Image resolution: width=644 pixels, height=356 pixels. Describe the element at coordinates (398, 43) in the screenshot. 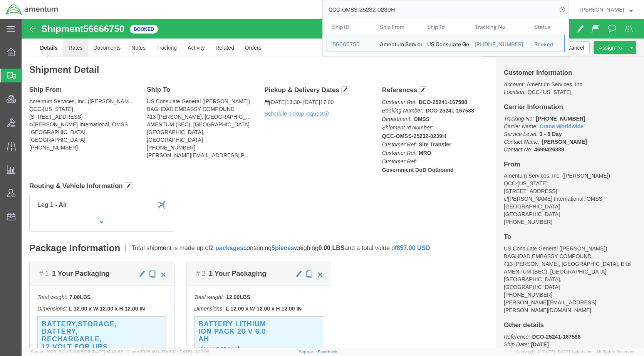

I see `div: Amentum Services, Inc.` at that location.